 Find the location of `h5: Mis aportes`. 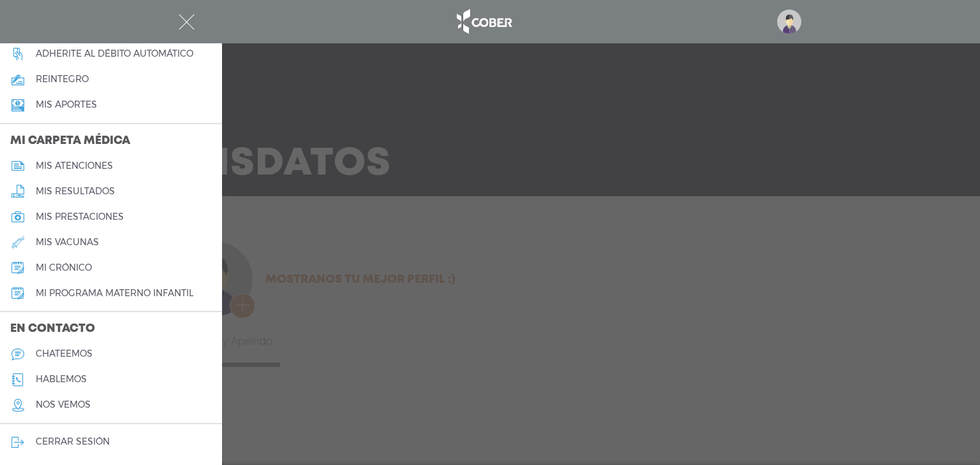

h5: Mis aportes is located at coordinates (67, 105).